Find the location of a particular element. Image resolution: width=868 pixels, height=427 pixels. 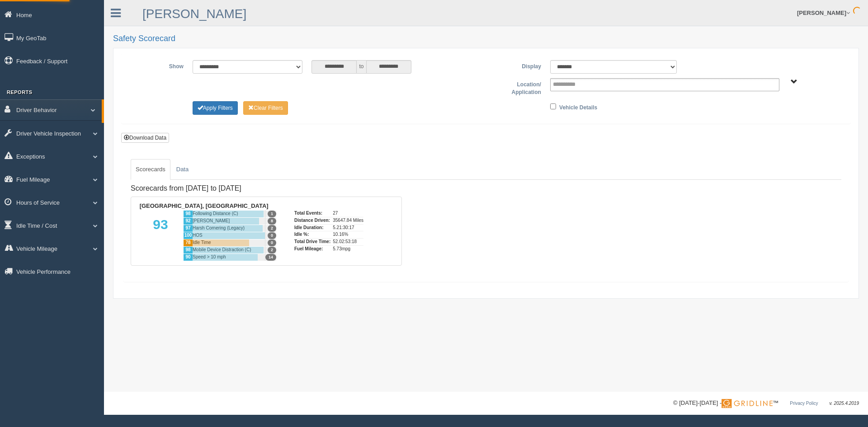

div: Idle %: is located at coordinates (313, 234).